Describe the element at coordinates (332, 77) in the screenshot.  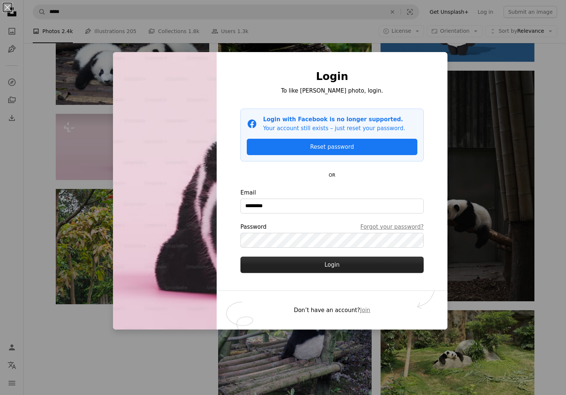
I see `h1: Login` at that location.